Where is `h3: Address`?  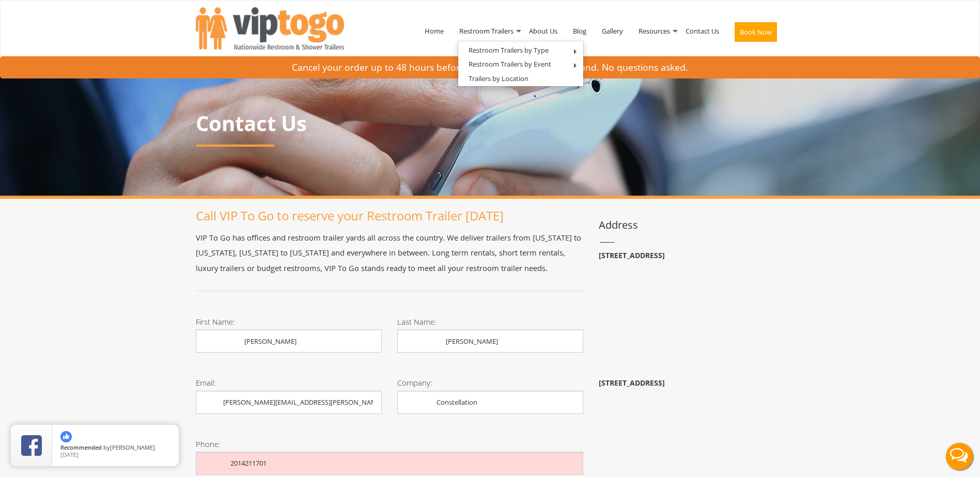 h3: Address is located at coordinates (692, 225).